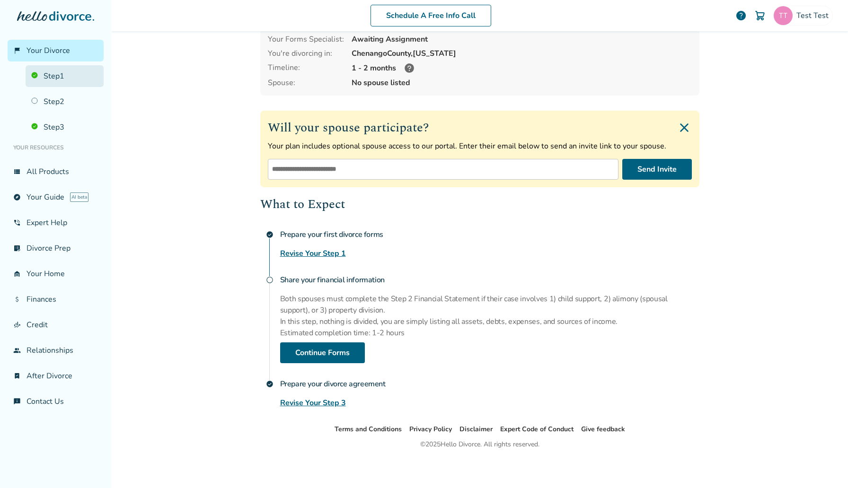 The image size is (848, 488). I want to click on div: You're divorcing in:, so click(306, 53).